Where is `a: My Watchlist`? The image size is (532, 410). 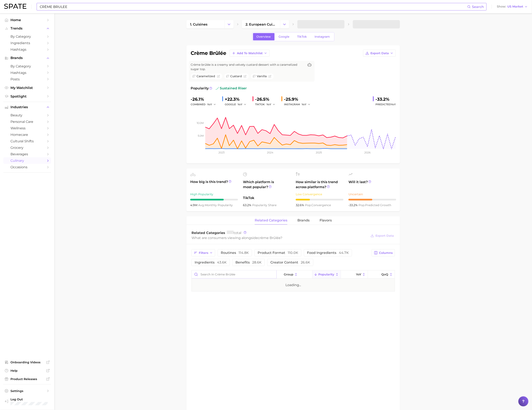
a: My Watchlist is located at coordinates (27, 88).